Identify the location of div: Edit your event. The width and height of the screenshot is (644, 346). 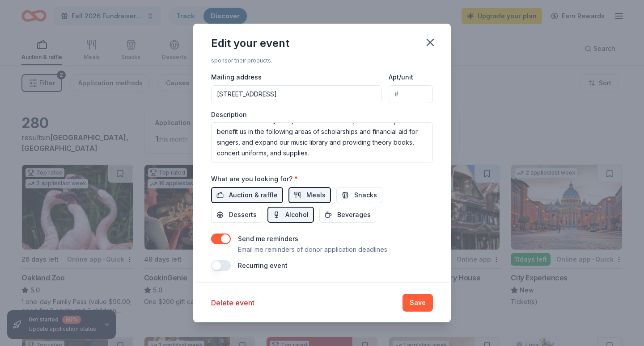
(250, 43).